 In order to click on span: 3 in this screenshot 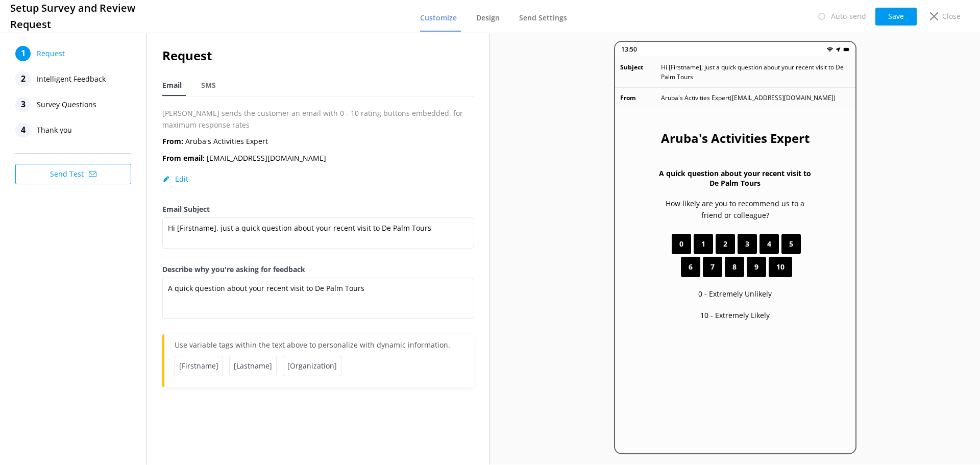, I will do `click(747, 244)`.